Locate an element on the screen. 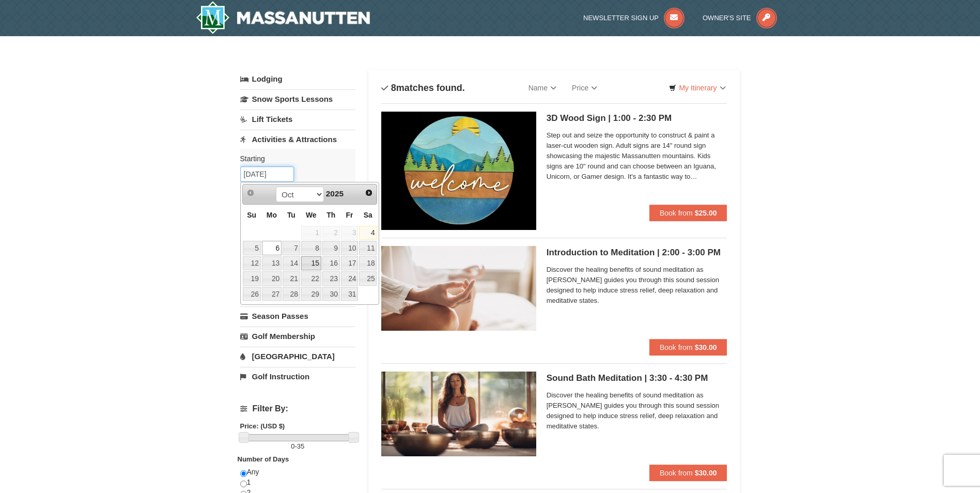 The width and height of the screenshot is (980, 493). span: Newsletter Sign Up is located at coordinates (621, 18).